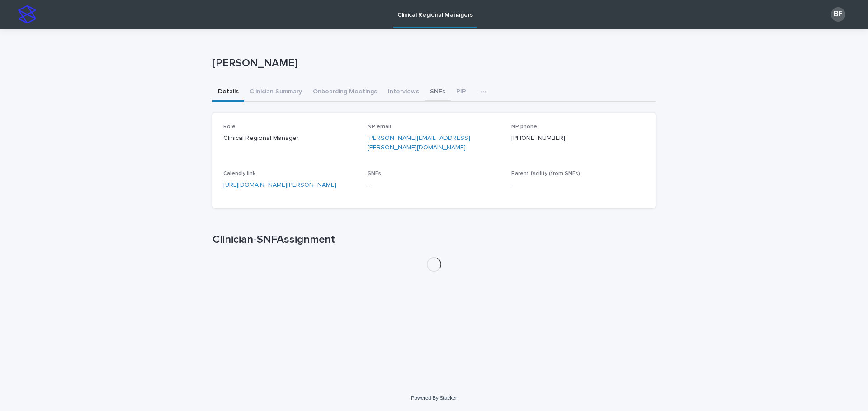 The height and width of the screenshot is (411, 868). Describe the element at coordinates (545, 174) in the screenshot. I see `span: Parent facility (from SNFs)` at that location.